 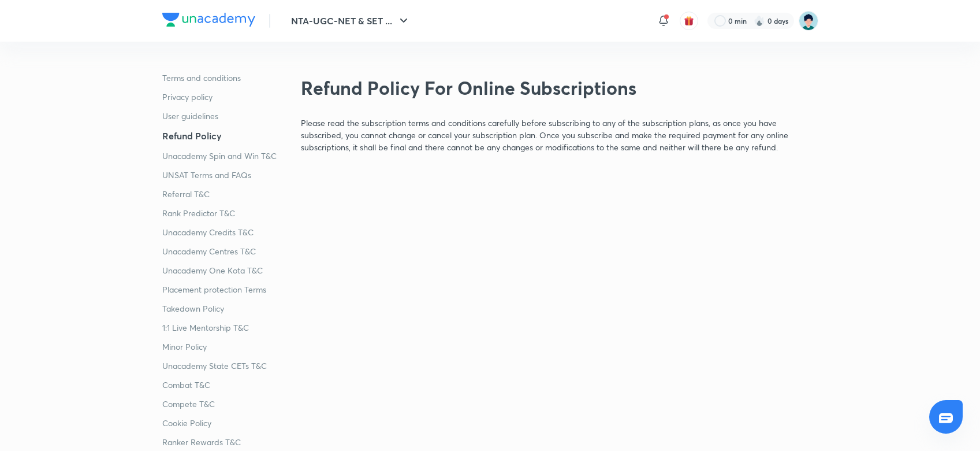 What do you see at coordinates (227, 346) in the screenshot?
I see `p: Minor Policy` at bounding box center [227, 346].